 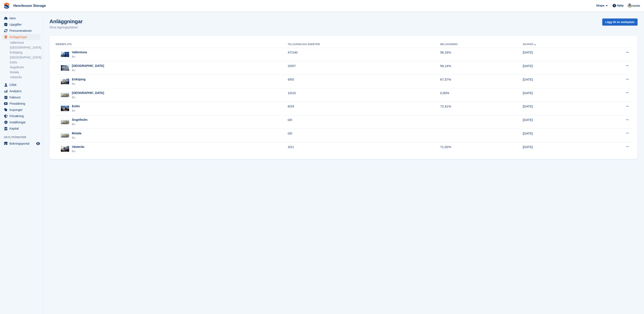 I want to click on a: Henriksson Storage, so click(x=30, y=6).